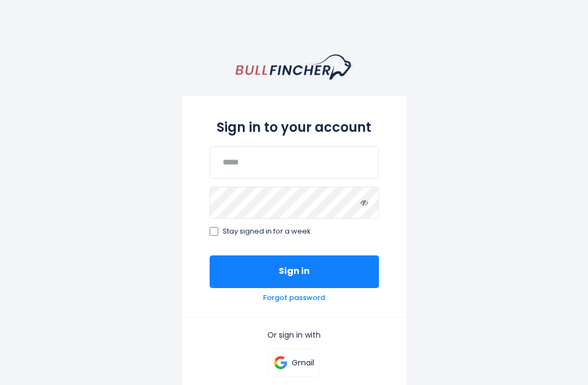 This screenshot has width=588, height=385. I want to click on p: Or sign in with, so click(294, 335).